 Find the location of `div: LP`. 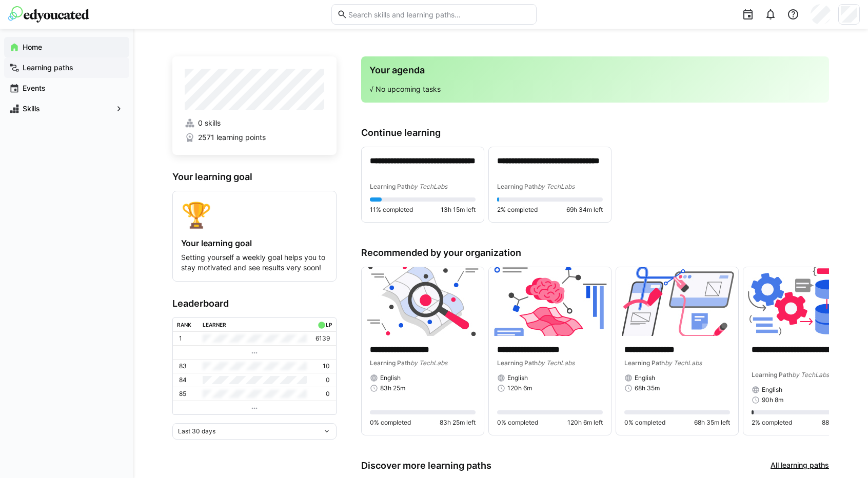

div: LP is located at coordinates (329, 324).